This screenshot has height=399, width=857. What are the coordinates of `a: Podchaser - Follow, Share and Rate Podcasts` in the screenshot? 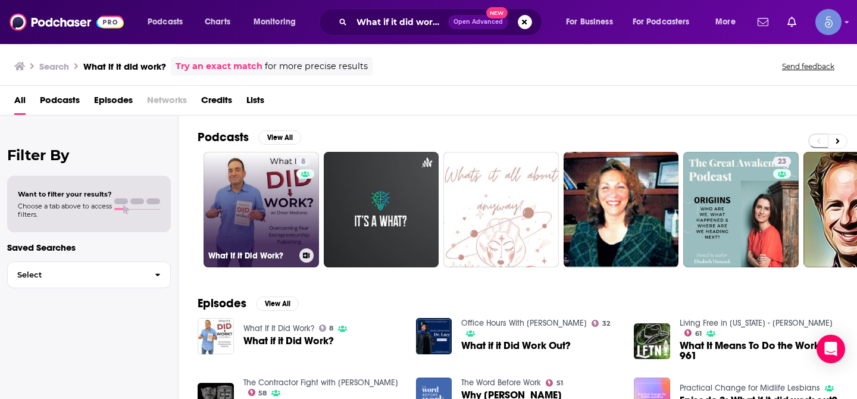 It's located at (67, 22).